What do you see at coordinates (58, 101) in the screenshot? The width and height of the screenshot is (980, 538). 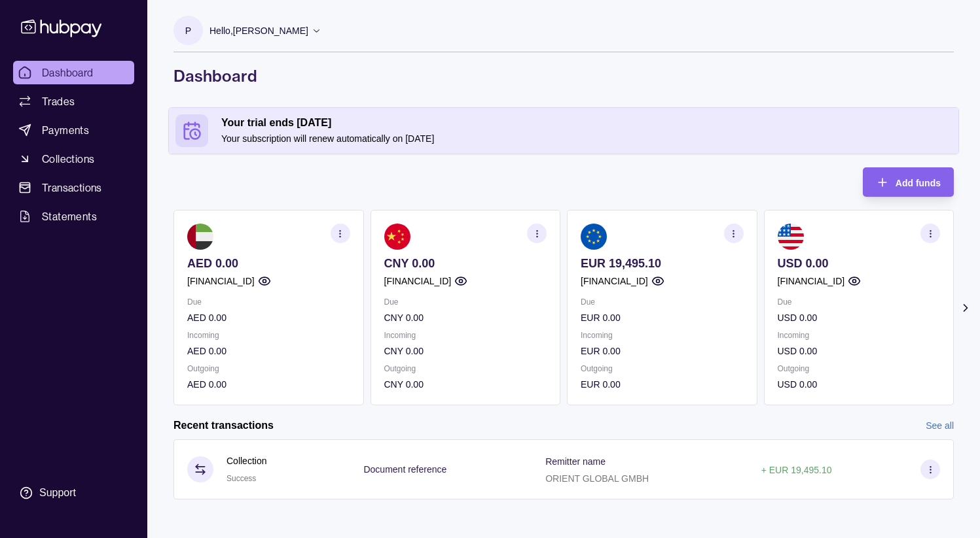 I see `span: Trades` at bounding box center [58, 101].